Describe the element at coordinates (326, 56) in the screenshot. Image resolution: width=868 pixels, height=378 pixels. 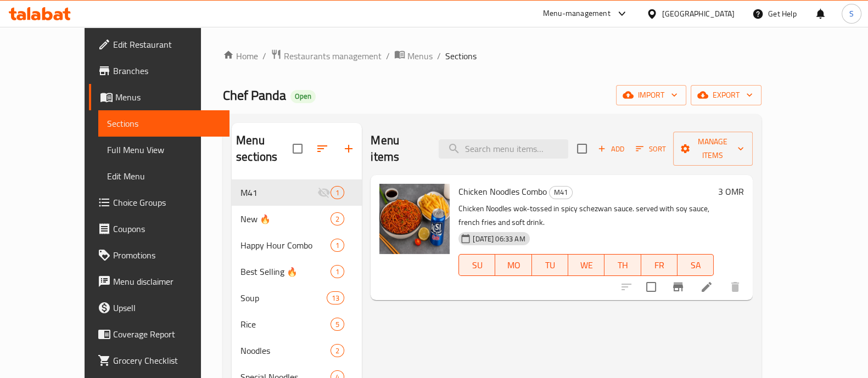
I see `a: Restaurants management` at that location.